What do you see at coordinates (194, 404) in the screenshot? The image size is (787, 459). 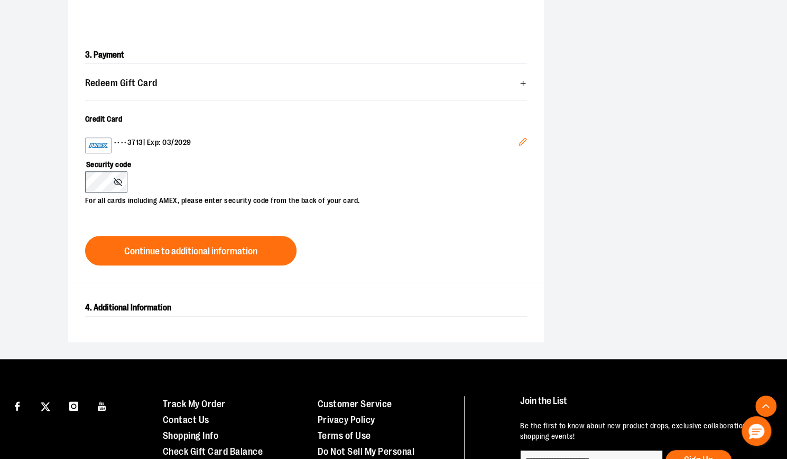 I see `a: Track My Order` at bounding box center [194, 404].